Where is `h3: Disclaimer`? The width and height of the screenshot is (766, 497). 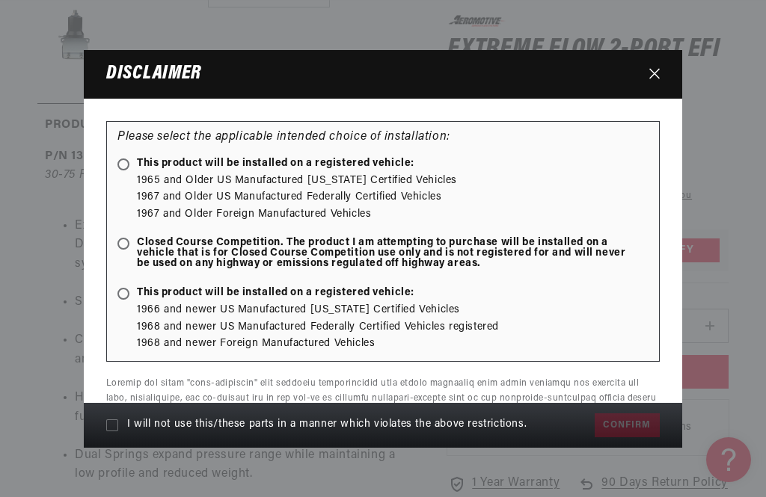 h3: Disclaimer is located at coordinates (153, 73).